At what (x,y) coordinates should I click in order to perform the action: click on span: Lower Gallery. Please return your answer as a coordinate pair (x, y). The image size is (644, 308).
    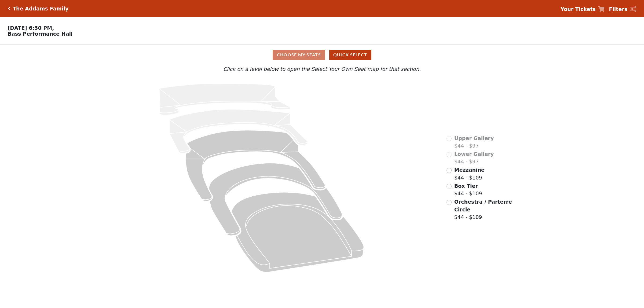
    Looking at the image, I should click on (474, 154).